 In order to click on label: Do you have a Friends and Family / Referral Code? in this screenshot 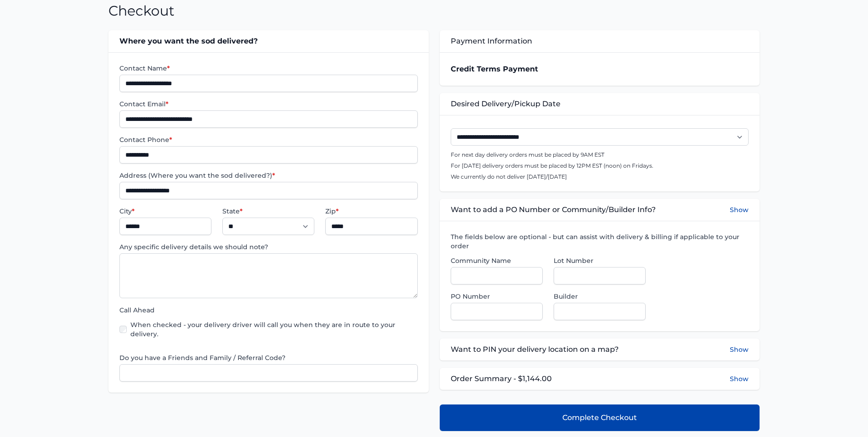, I will do `click(268, 358)`.